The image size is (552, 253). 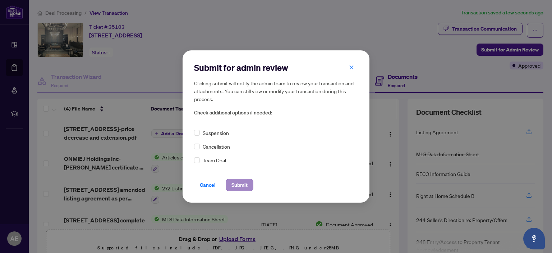 I want to click on span: Suspension, so click(x=216, y=133).